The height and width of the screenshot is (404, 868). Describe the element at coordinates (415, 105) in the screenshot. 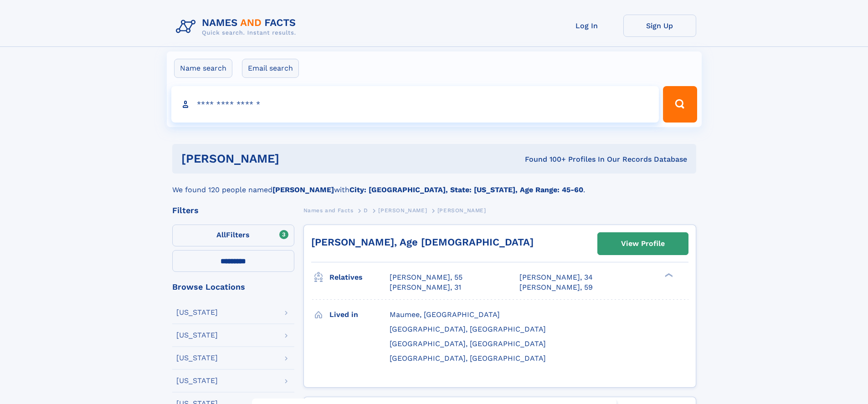

I see `input: search input` at that location.